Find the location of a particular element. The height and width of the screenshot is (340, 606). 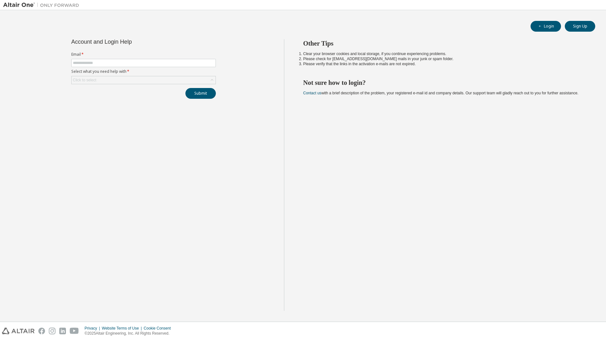

button: Submit is located at coordinates (201, 93).